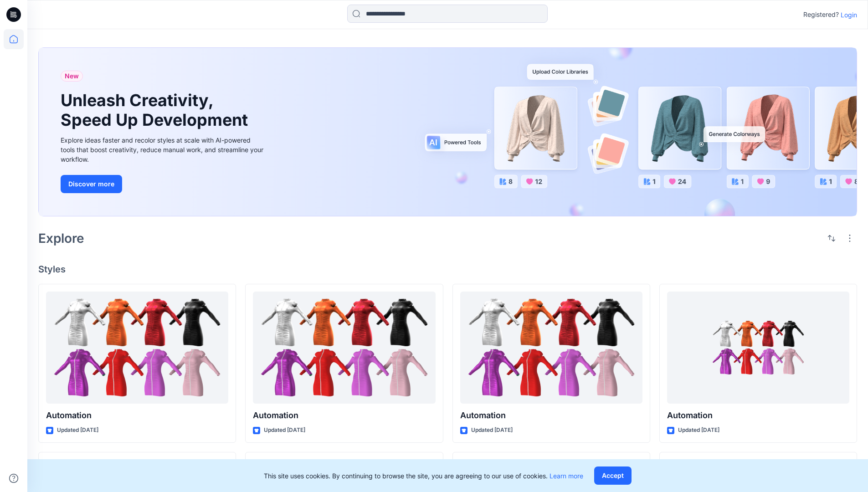  Describe the element at coordinates (61, 238) in the screenshot. I see `h2: Explore` at that location.